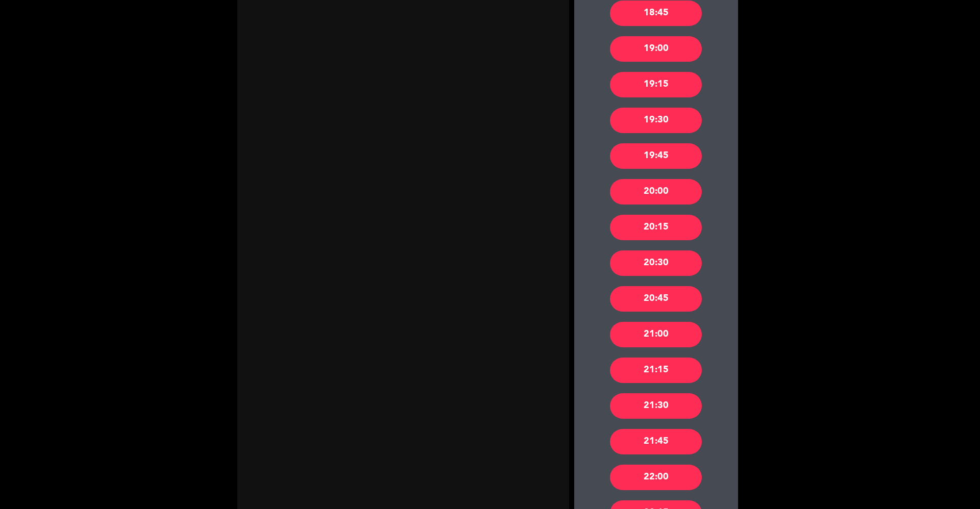 Image resolution: width=980 pixels, height=509 pixels. What do you see at coordinates (657, 263) in the screenshot?
I see `div: 20:30` at bounding box center [657, 263].